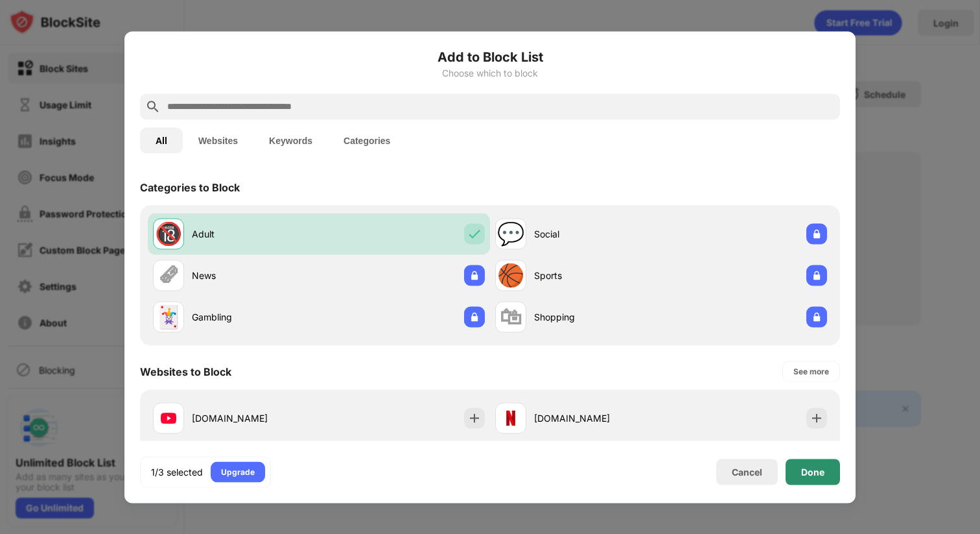 The width and height of the screenshot is (980, 534). I want to click on button: Websites, so click(217, 140).